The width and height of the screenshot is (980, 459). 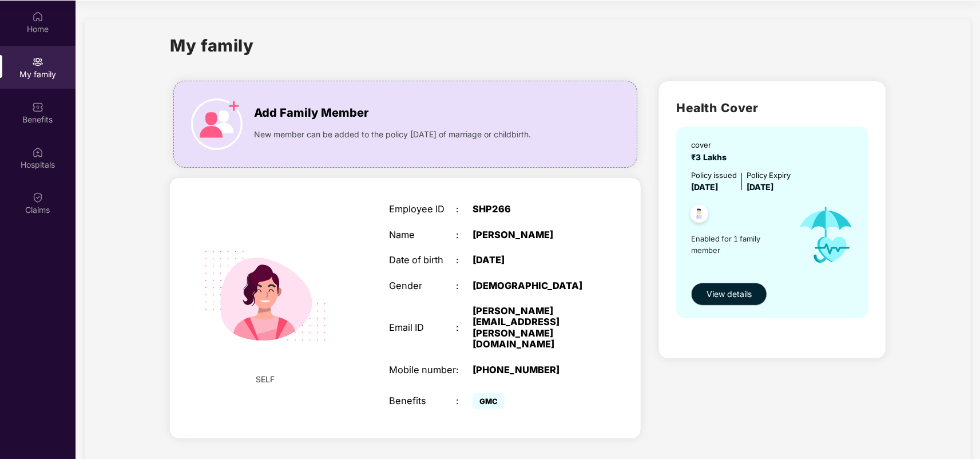 What do you see at coordinates (212, 45) in the screenshot?
I see `h1: My family` at bounding box center [212, 45].